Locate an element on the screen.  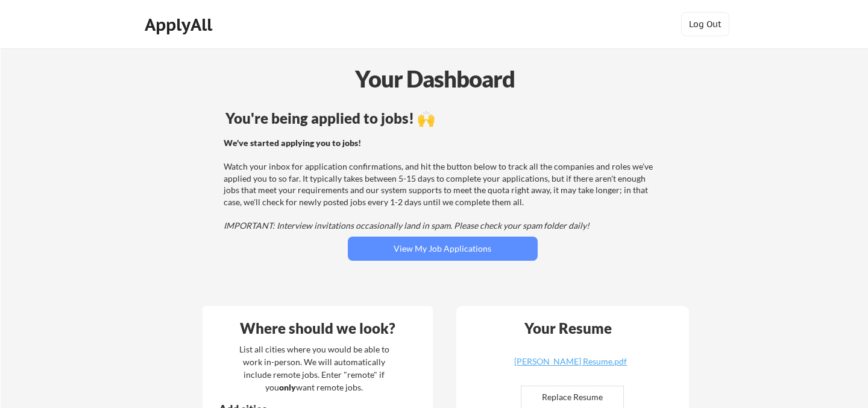
button: Log Out is located at coordinates (705, 24).